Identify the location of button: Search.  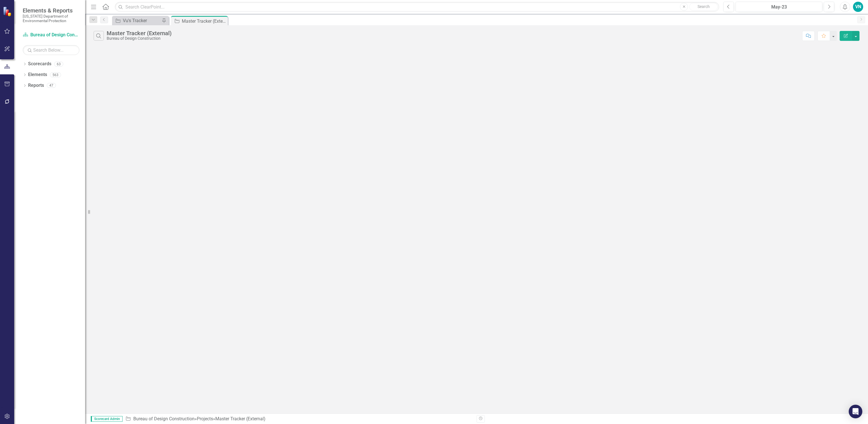
(703, 7).